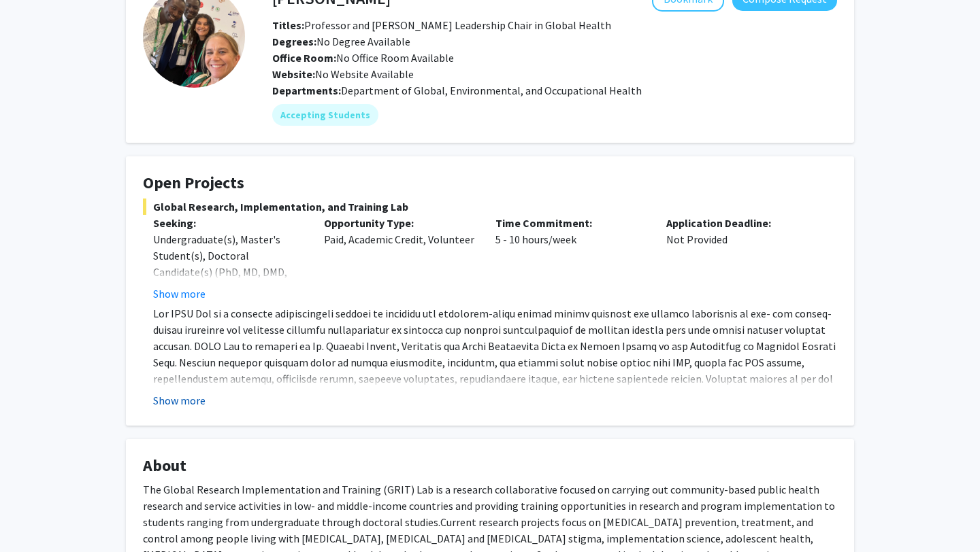 The image size is (980, 552). I want to click on p: Opportunity Type:, so click(399, 223).